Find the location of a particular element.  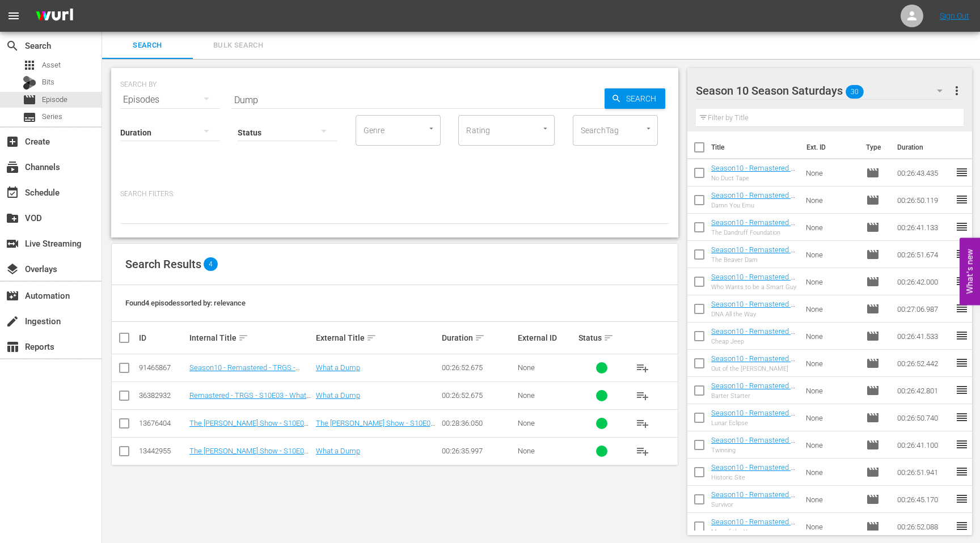

td: 00:26:51.941 is located at coordinates (924, 472).